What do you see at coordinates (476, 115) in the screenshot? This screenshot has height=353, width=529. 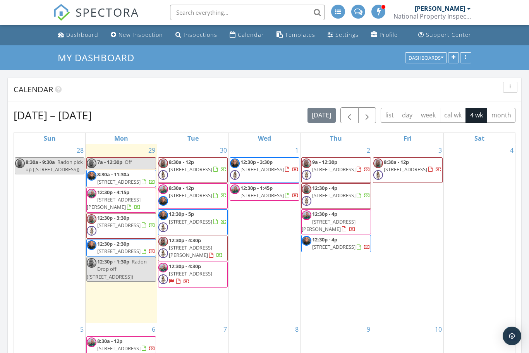 I see `button: 4 wk` at bounding box center [476, 115].